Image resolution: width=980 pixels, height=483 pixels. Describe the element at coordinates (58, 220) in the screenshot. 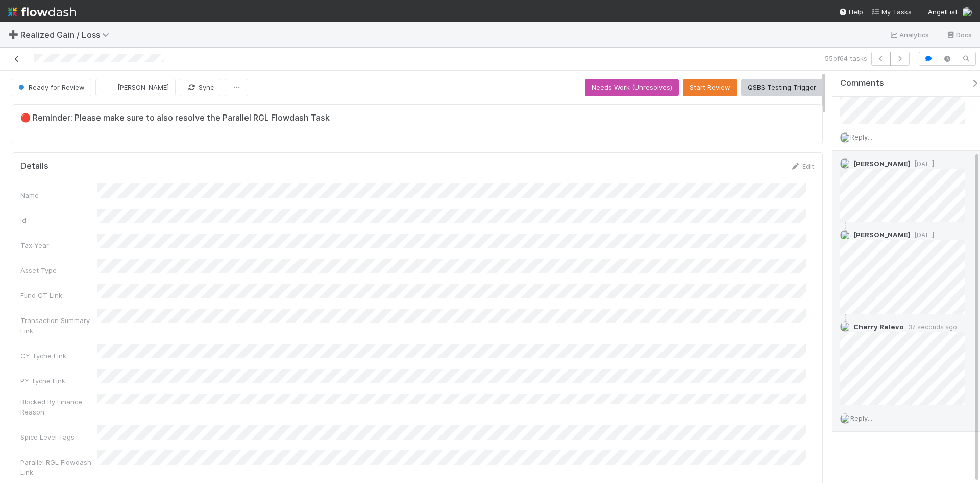

I see `div: Id` at that location.